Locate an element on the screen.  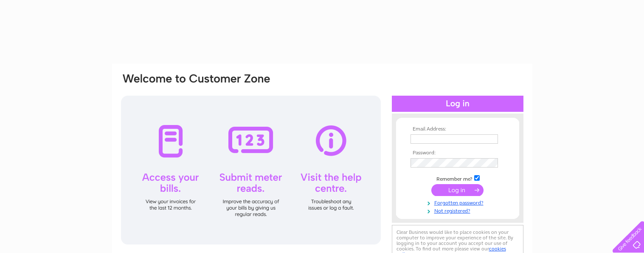
input: Submit is located at coordinates (457, 190).